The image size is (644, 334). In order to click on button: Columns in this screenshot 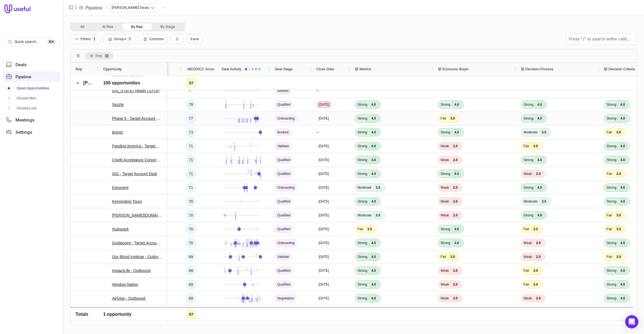, I will do `click(153, 39)`.